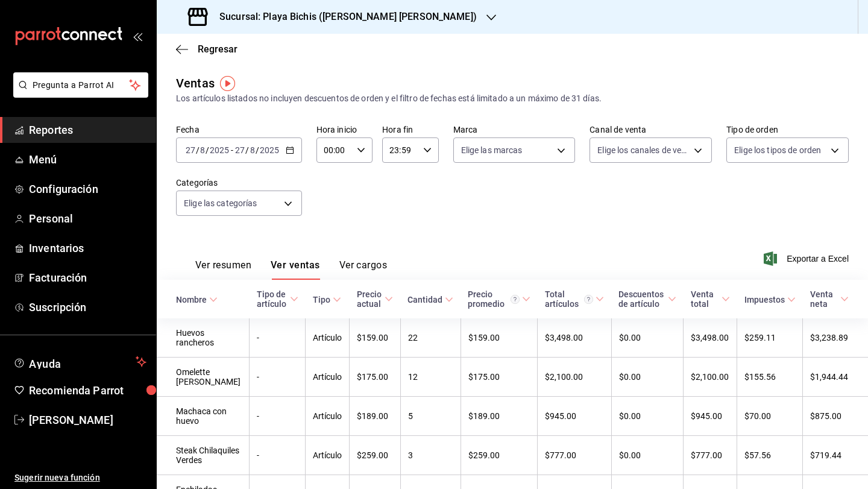 The image size is (868, 489). Describe the element at coordinates (321, 300) in the screenshot. I see `div: Tipo` at that location.